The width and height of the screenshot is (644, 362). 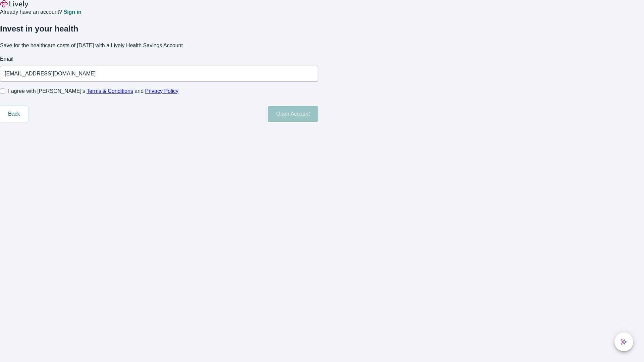 I want to click on div: Sign in, so click(x=72, y=12).